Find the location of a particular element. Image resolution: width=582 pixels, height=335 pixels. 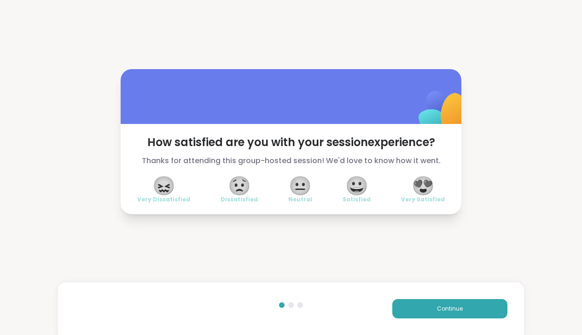

button: Continue is located at coordinates (450, 309).